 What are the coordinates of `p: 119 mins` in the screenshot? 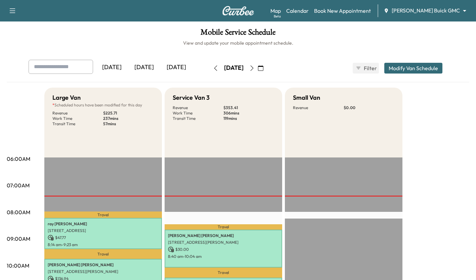 It's located at (249, 119).